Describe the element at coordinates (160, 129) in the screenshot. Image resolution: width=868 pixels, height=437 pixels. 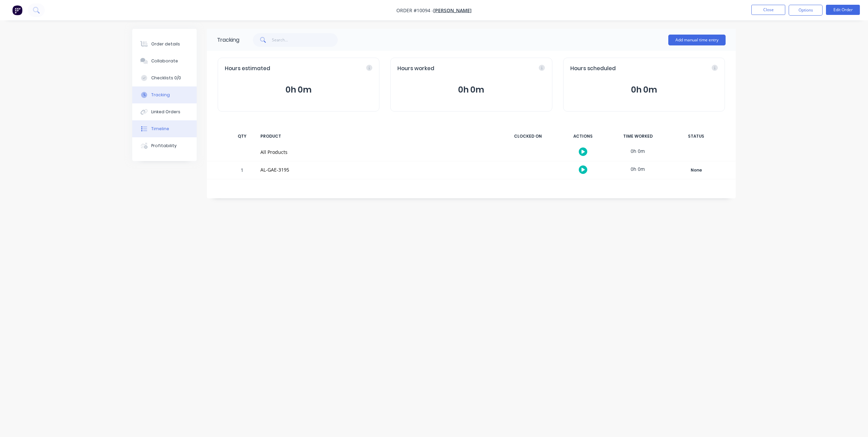
I see `div: Timeline` at that location.